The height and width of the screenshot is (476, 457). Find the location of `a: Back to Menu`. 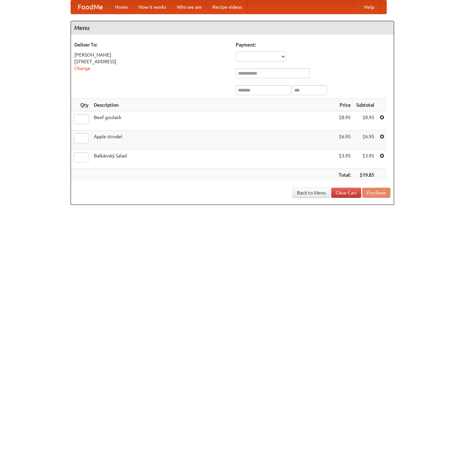

a: Back to Menu is located at coordinates (312, 193).